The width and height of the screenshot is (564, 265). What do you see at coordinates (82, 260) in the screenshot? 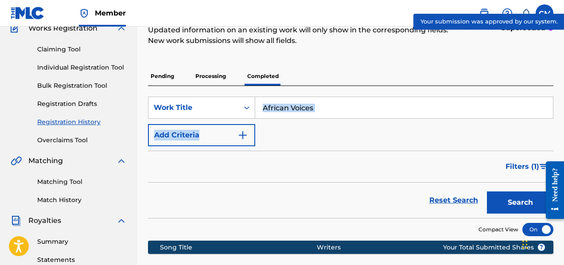
I see `a: Statements` at bounding box center [82, 260].